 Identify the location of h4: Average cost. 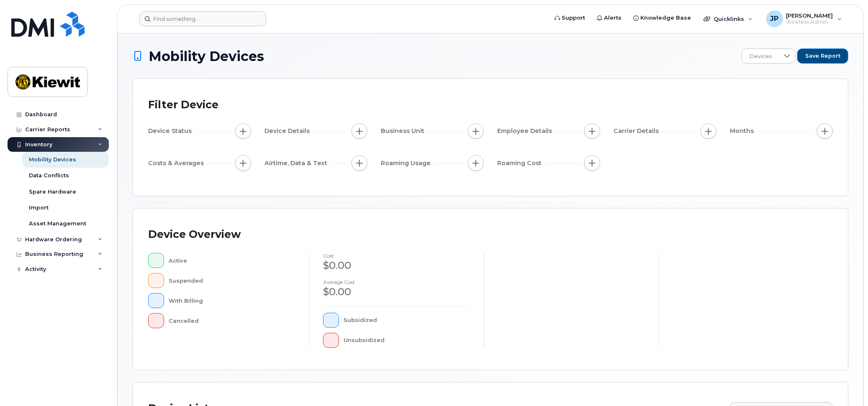
(397, 282).